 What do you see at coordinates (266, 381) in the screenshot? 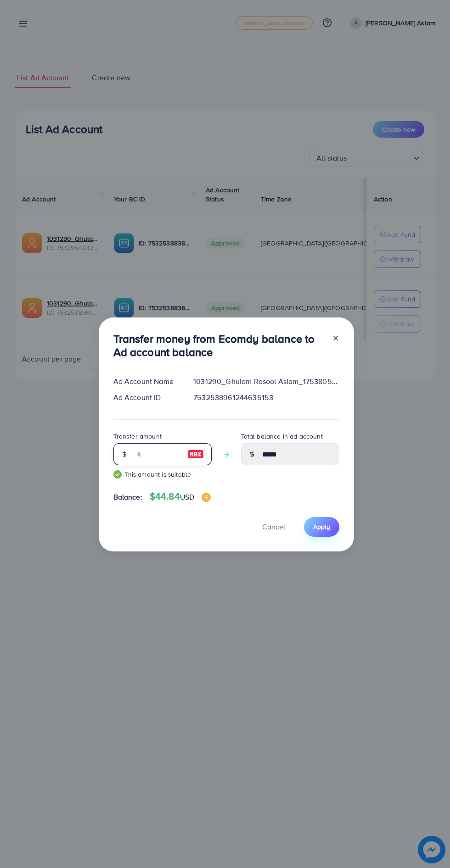
I see `div: 1031290_Ghulam Rasool Aslam_1753805901568` at bounding box center [266, 381].